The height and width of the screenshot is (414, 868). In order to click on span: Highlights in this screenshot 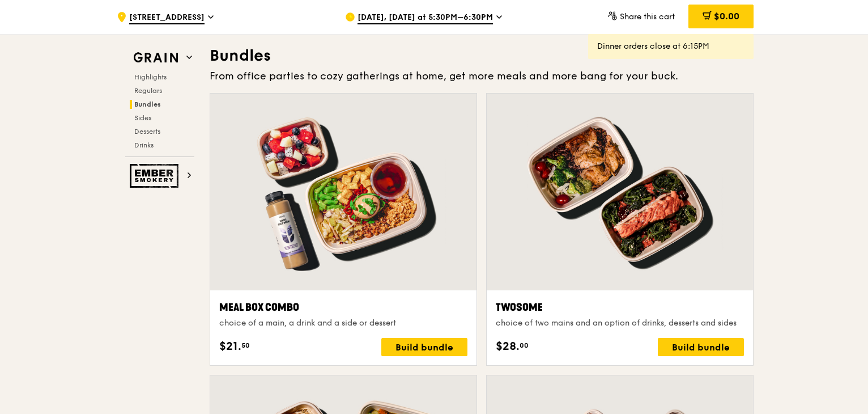, I will do `click(150, 77)`.